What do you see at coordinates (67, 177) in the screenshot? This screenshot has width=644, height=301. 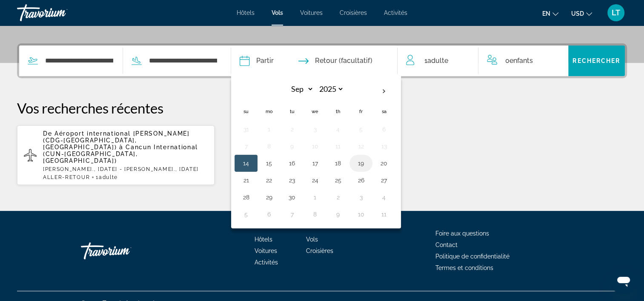 I see `span: ALLER-RETOUR` at bounding box center [67, 177].